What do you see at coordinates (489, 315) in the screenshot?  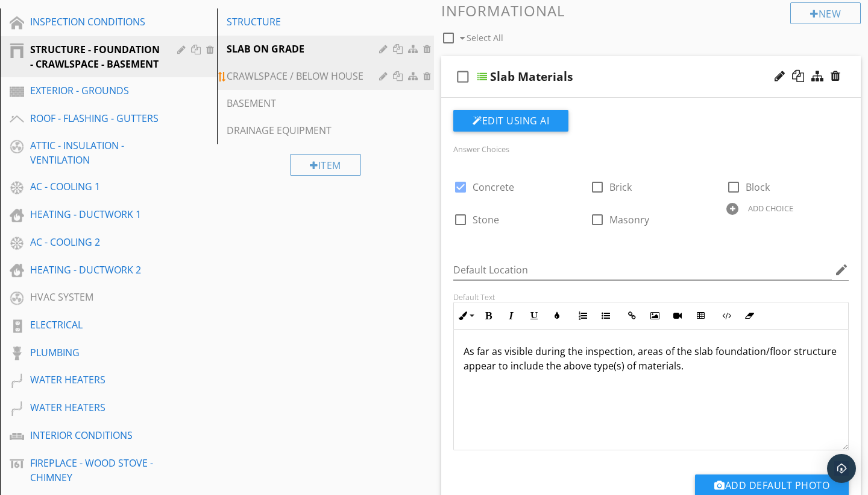 I see `button: Bold (⌘B)` at bounding box center [489, 315].